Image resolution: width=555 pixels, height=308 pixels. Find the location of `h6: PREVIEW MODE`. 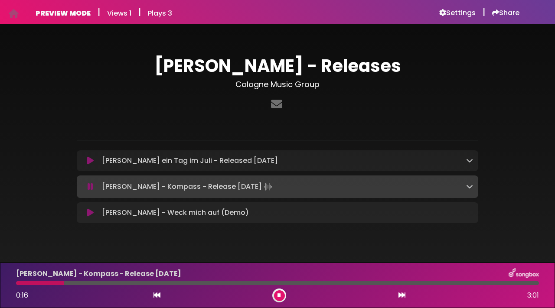

h6: PREVIEW MODE is located at coordinates (63, 13).